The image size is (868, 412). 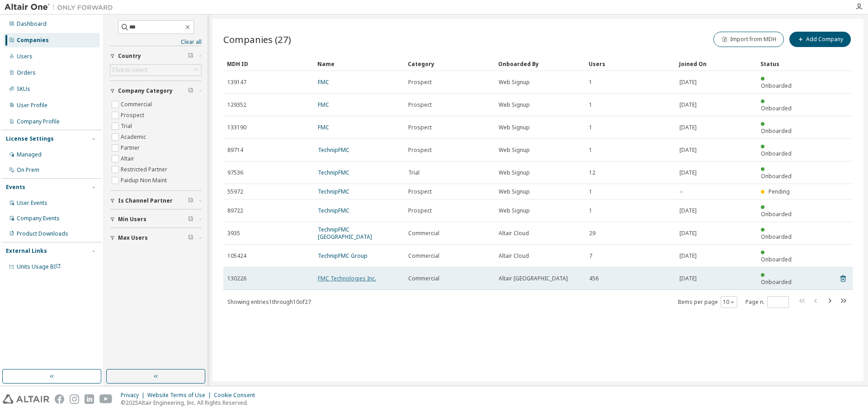 What do you see at coordinates (15, 187) in the screenshot?
I see `div: Events` at bounding box center [15, 187].